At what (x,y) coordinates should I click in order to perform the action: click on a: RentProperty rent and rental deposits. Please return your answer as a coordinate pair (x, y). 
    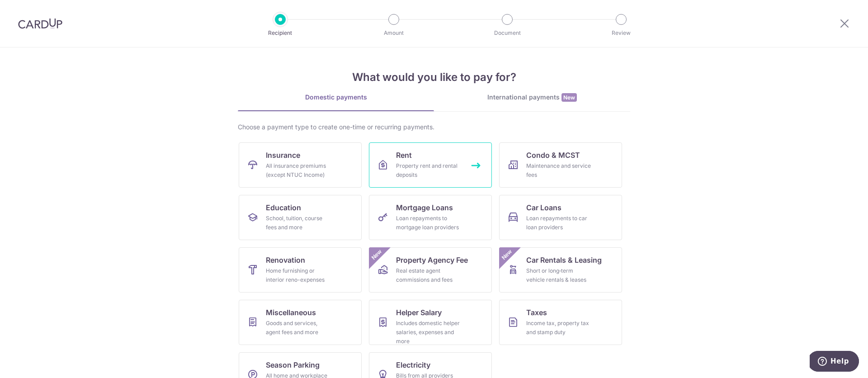
    Looking at the image, I should click on (430, 165).